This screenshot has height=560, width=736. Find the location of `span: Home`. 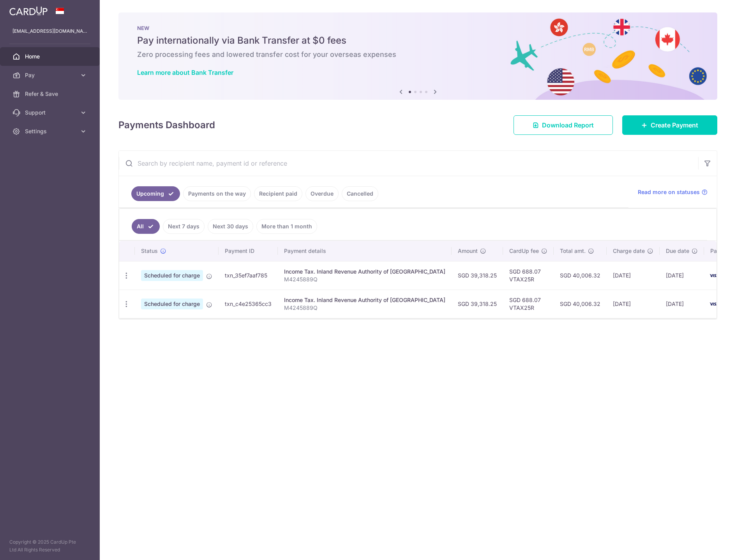

span: Home is located at coordinates (50, 57).